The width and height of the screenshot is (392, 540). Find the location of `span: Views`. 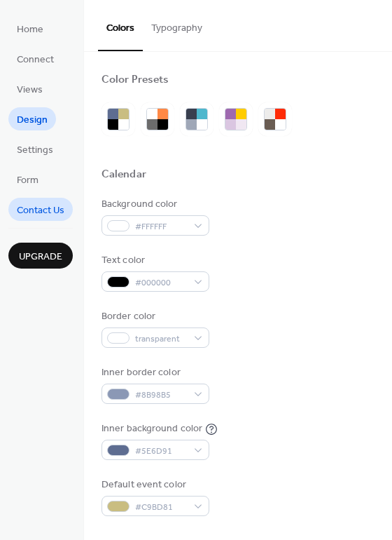

span: Views is located at coordinates (29, 90).